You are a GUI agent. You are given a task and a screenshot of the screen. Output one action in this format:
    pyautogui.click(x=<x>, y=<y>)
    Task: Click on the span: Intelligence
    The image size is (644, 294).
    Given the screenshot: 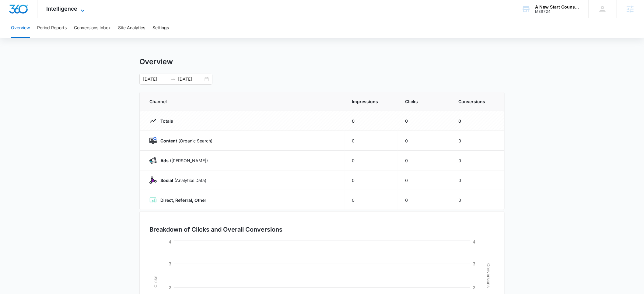 What is the action you would take?
    pyautogui.click(x=62, y=9)
    